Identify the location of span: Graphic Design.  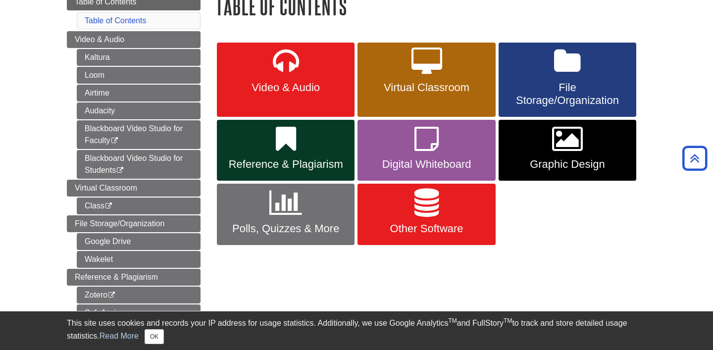
(567, 164).